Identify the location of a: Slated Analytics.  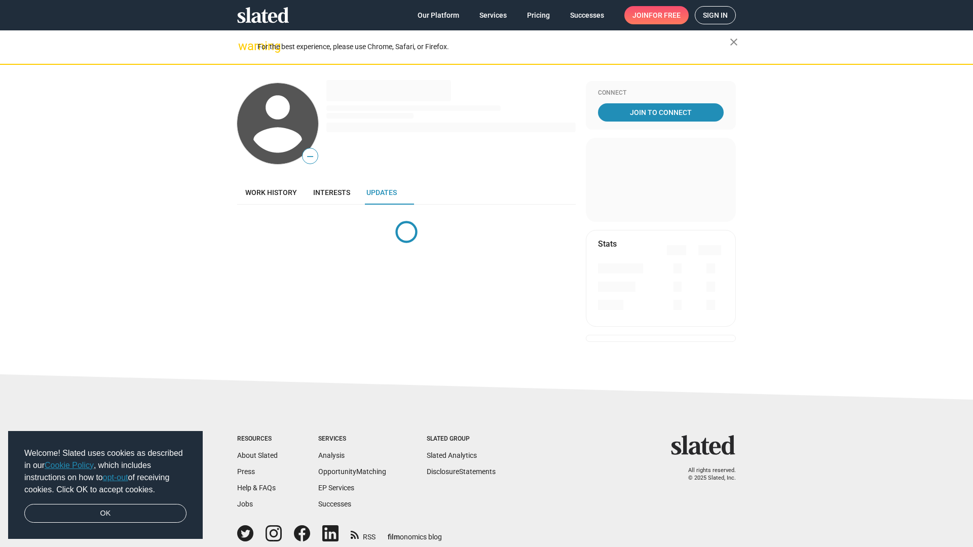
(452, 456).